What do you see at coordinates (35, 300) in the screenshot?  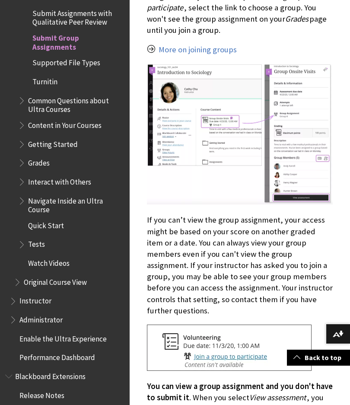 I see `span: Instructor` at bounding box center [35, 300].